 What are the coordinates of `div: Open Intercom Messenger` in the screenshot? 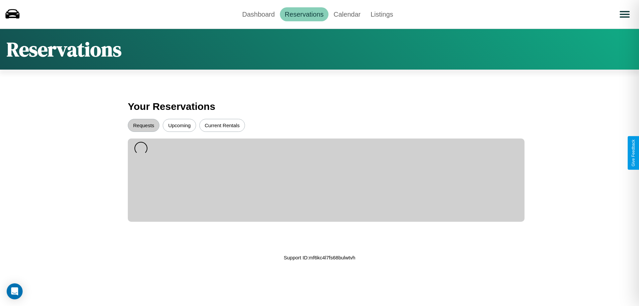 It's located at (15, 291).